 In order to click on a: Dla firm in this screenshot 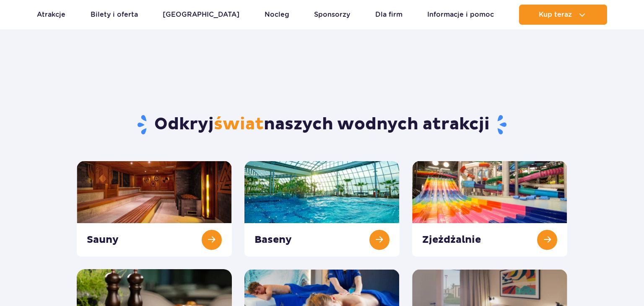, I will do `click(389, 15)`.